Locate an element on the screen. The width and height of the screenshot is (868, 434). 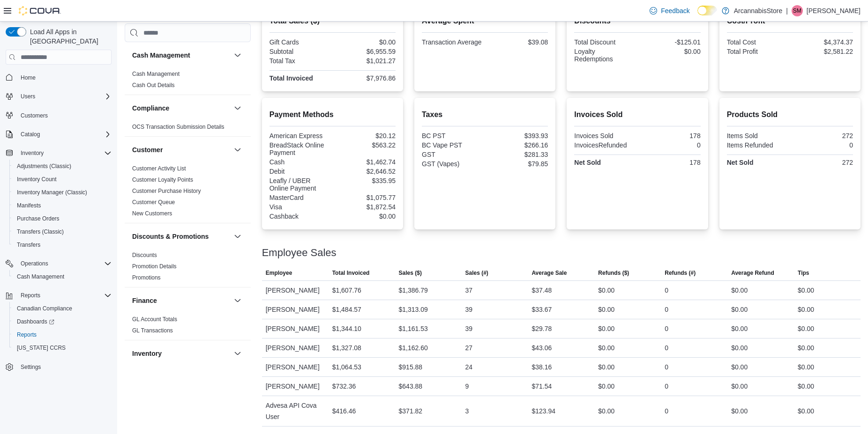
div: Finance is located at coordinates (188, 327).